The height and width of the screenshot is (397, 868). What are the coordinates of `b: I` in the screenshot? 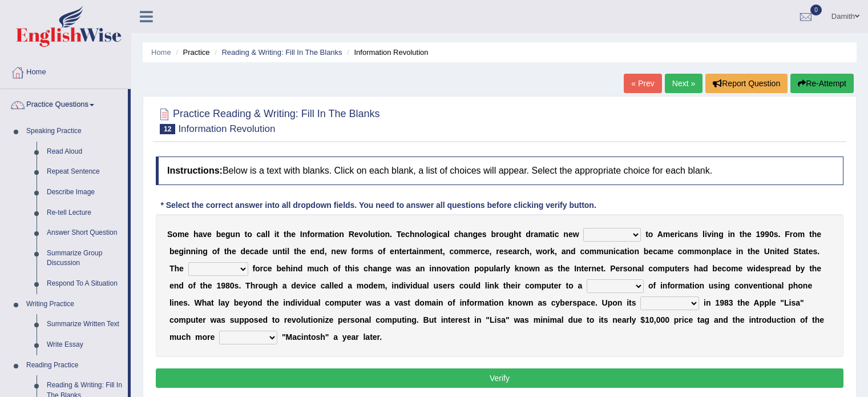 It's located at (302, 234).